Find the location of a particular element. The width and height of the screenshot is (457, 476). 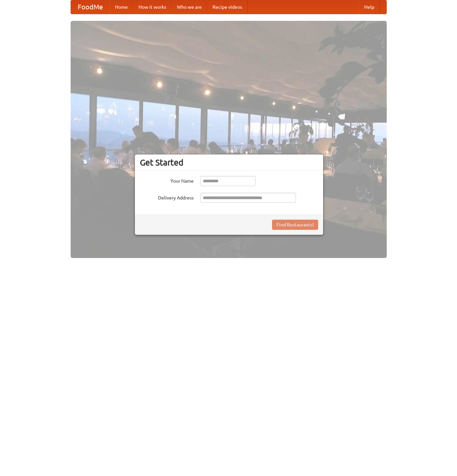

a: FoodMe is located at coordinates (90, 7).